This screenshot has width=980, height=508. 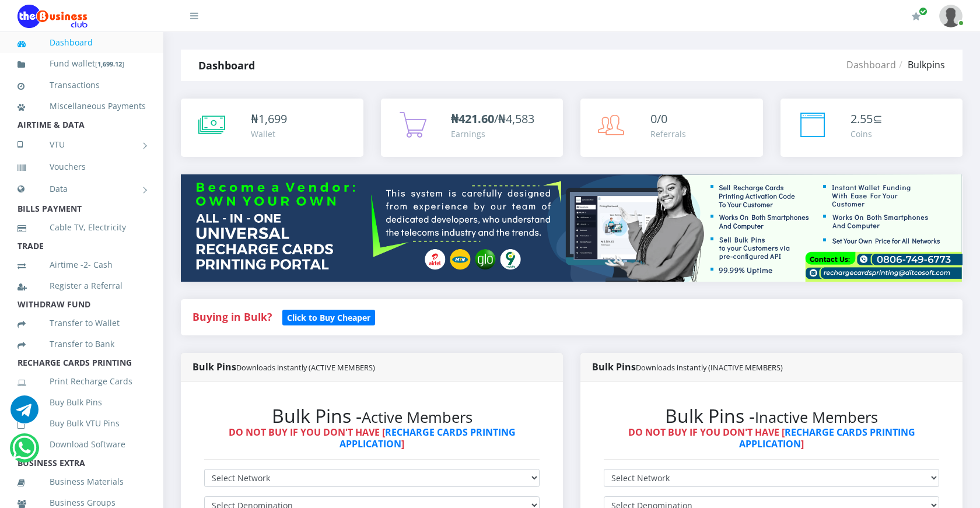 What do you see at coordinates (273, 118) in the screenshot?
I see `span: 1,699` at bounding box center [273, 118].